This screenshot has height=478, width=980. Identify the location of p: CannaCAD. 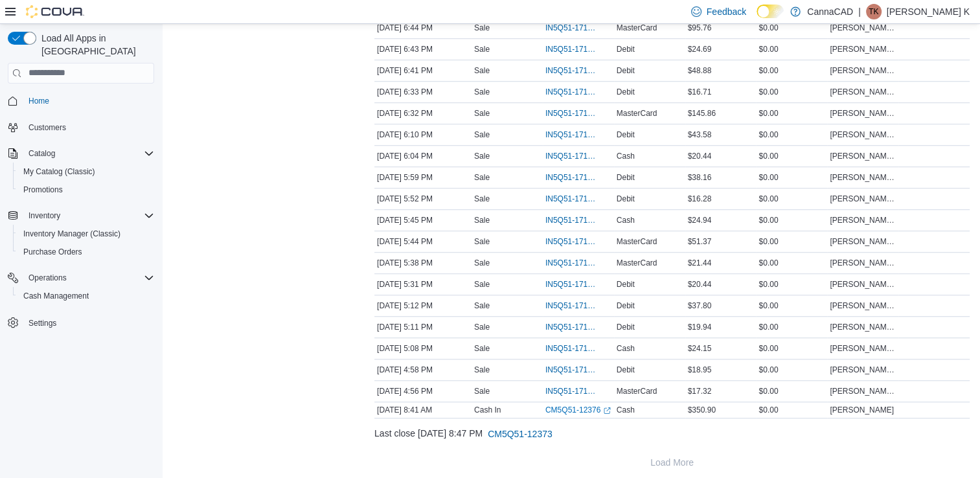
(830, 12).